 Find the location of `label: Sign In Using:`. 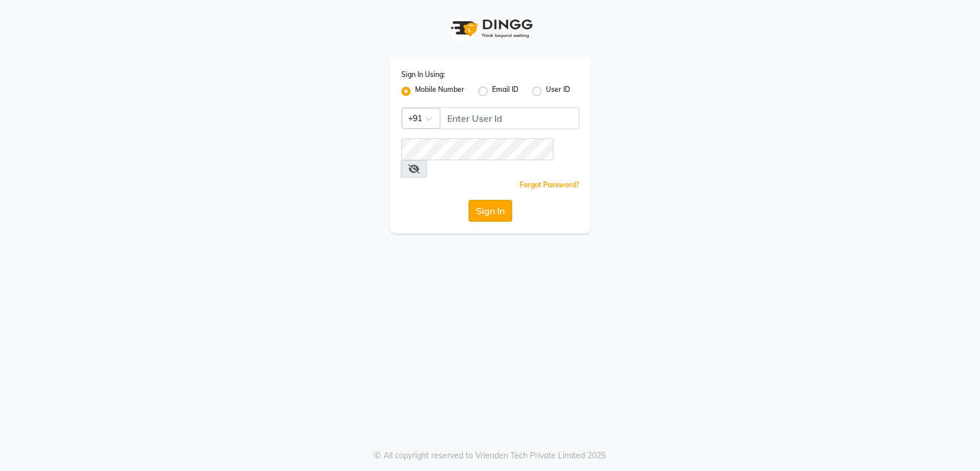

label: Sign In Using: is located at coordinates (424, 75).